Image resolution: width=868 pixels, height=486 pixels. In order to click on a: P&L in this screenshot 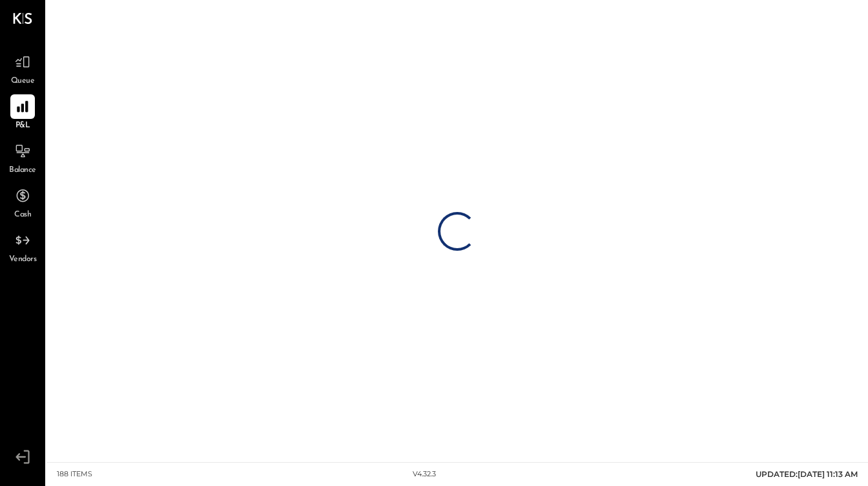, I will do `click(23, 113)`.